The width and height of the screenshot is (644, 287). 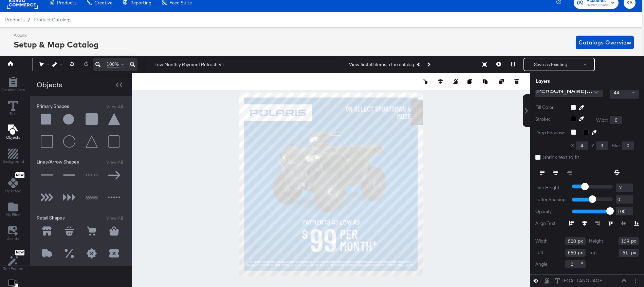 I want to click on label: Height, so click(x=595, y=241).